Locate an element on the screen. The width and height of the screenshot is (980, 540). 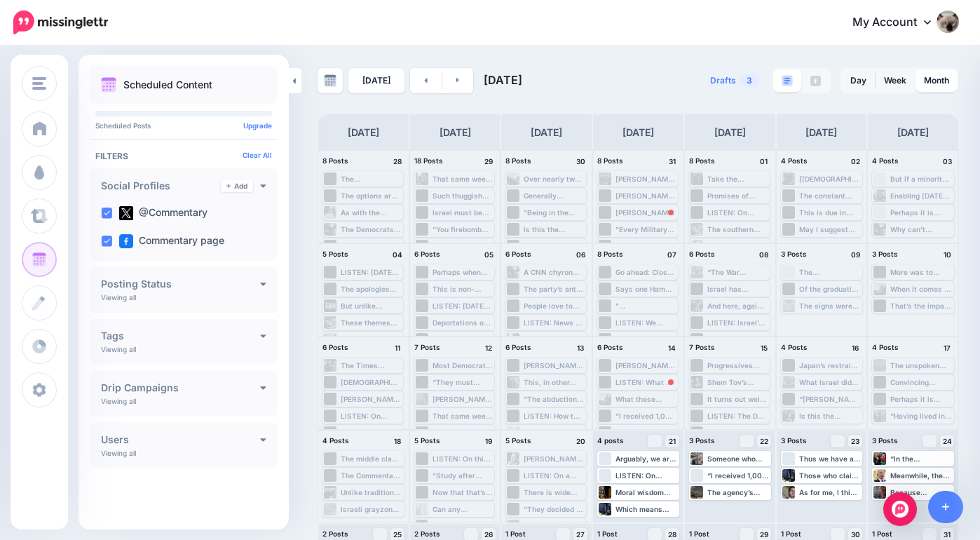
a: Clear All is located at coordinates (257, 155).